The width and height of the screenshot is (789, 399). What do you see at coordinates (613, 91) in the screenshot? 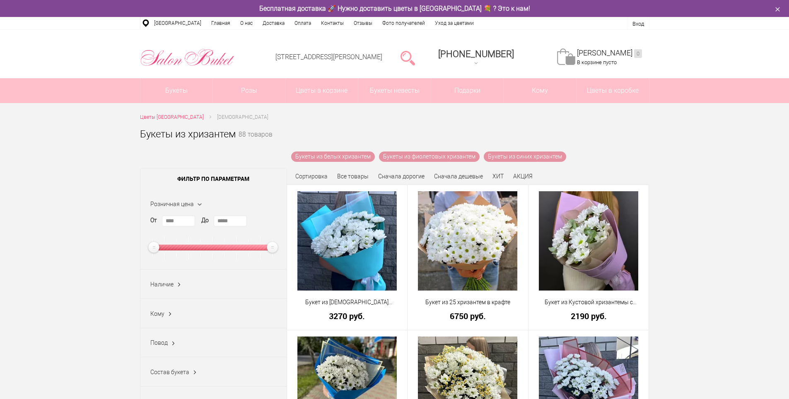
I see `a: Цветы в коробке` at bounding box center [613, 91].